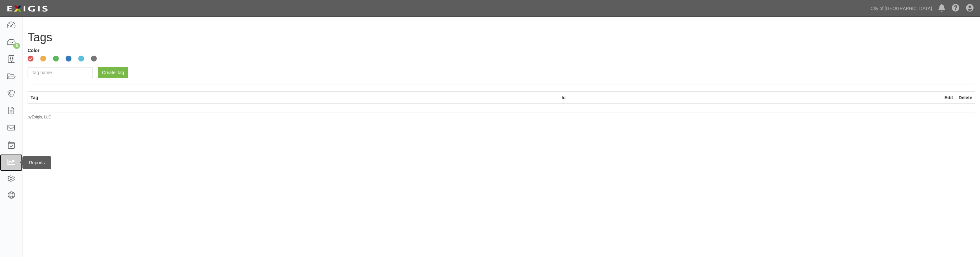 The height and width of the screenshot is (257, 980). What do you see at coordinates (37, 163) in the screenshot?
I see `div: Reports` at bounding box center [37, 163].